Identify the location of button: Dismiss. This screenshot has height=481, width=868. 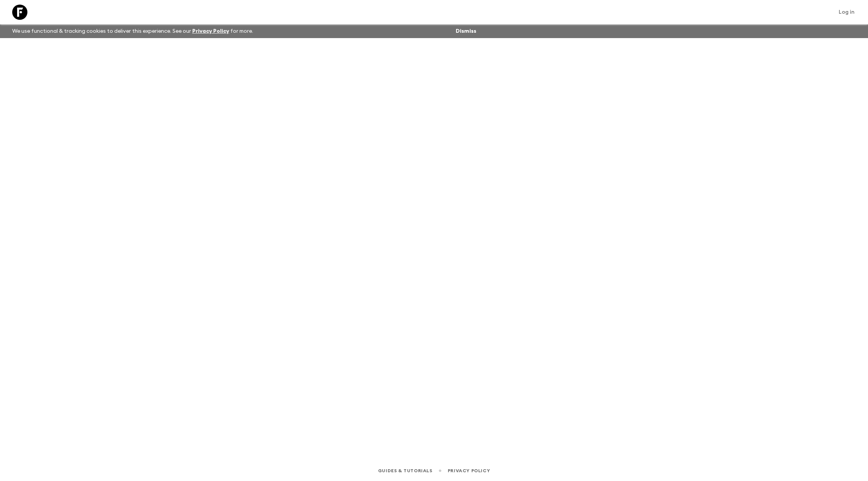
(466, 31).